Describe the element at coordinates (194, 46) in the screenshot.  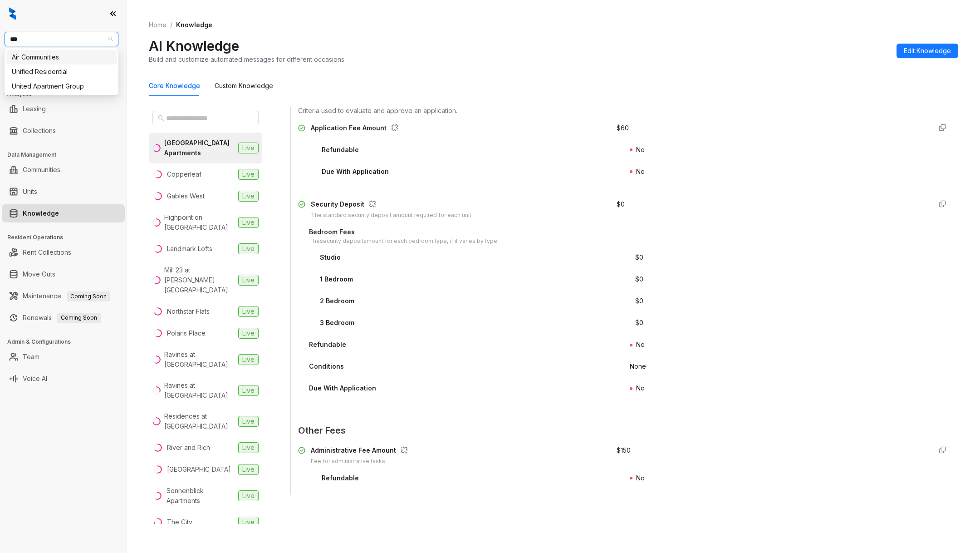
I see `h2: AI Knowledge` at that location.